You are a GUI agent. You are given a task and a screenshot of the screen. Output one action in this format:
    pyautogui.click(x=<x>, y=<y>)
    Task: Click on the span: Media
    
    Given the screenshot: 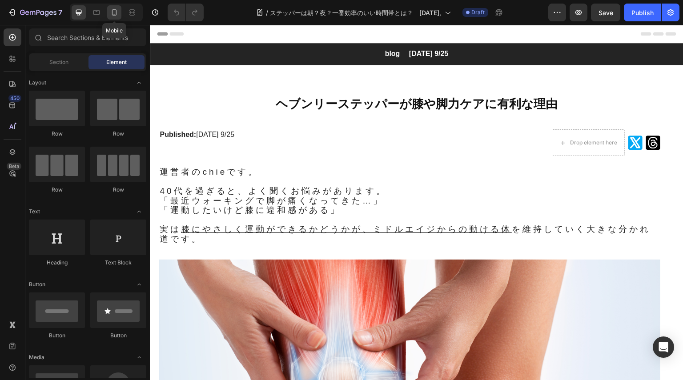 What is the action you would take?
    pyautogui.click(x=36, y=358)
    